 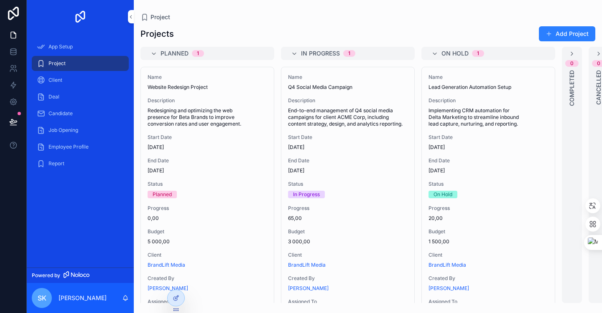 What do you see at coordinates (80, 97) in the screenshot?
I see `a: Deal` at bounding box center [80, 97].